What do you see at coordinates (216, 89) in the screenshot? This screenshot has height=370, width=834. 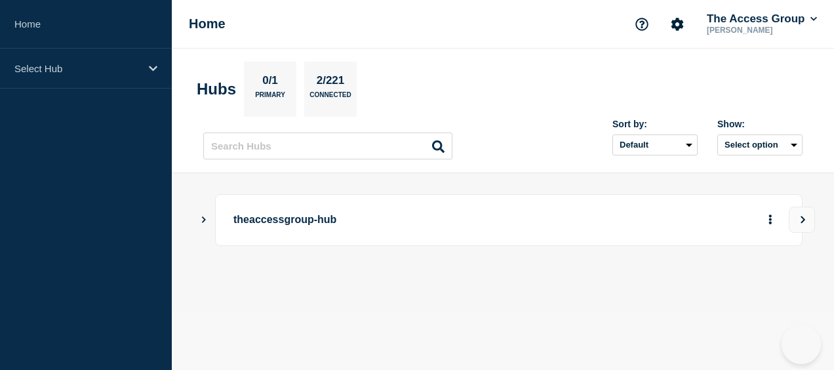 I see `h2: Hubs` at bounding box center [216, 89].